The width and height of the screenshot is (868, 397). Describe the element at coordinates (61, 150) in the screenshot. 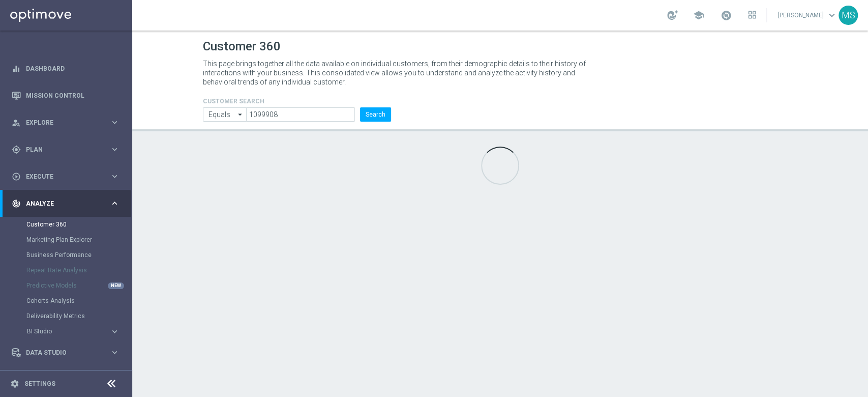

I see `div: Plan` at that location.